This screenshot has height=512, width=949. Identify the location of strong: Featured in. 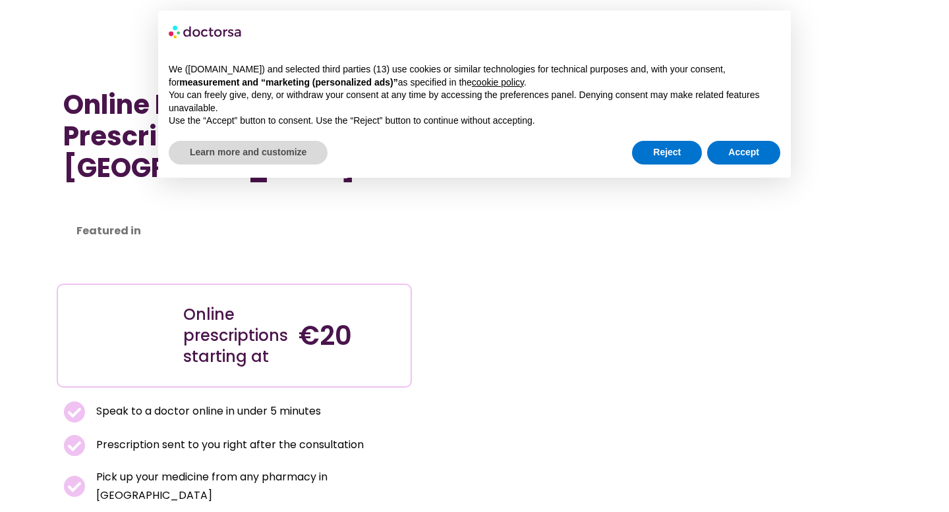
(109, 231).